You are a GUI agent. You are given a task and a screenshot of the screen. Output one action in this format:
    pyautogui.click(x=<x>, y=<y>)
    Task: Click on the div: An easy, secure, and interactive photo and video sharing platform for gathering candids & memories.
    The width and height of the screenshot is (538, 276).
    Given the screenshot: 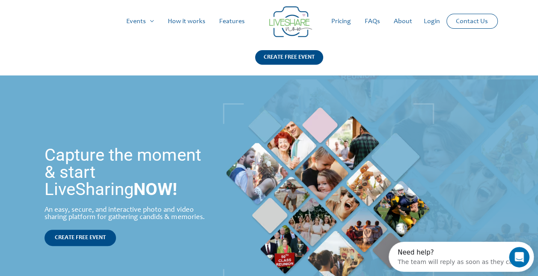 What is the action you would take?
    pyautogui.click(x=128, y=214)
    